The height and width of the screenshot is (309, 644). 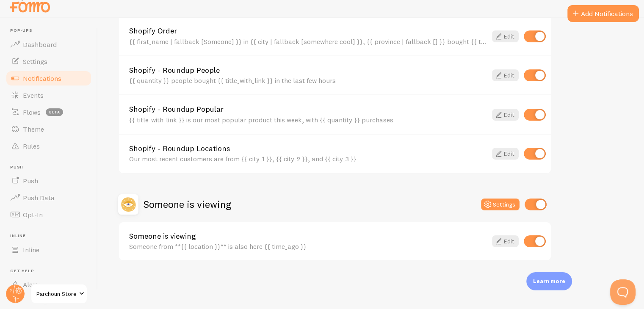 What do you see at coordinates (308, 42) in the screenshot?
I see `div: {{ first_name | fallback [Someone] }} in {{ city | fallback [somewhere cool] }}, {{ province | fa...` at bounding box center [308, 42].